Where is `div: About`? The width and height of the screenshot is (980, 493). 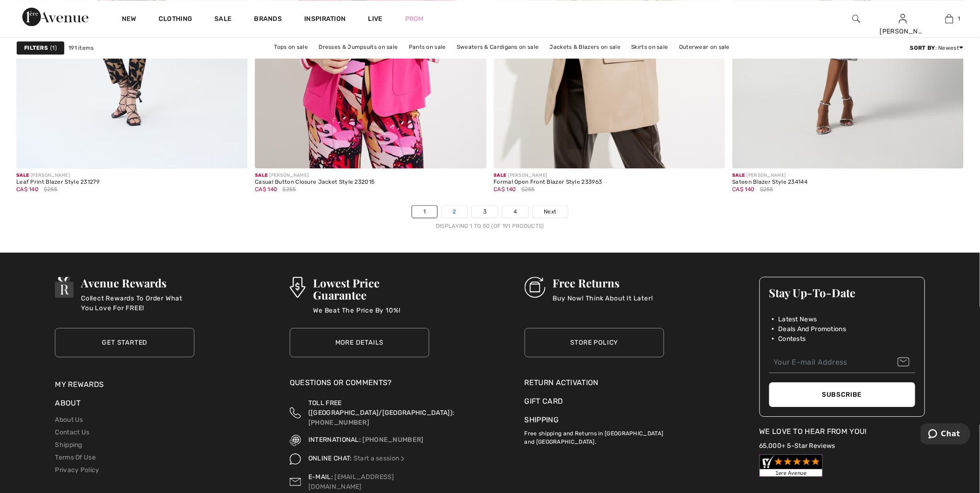
div: About is located at coordinates (125, 405).